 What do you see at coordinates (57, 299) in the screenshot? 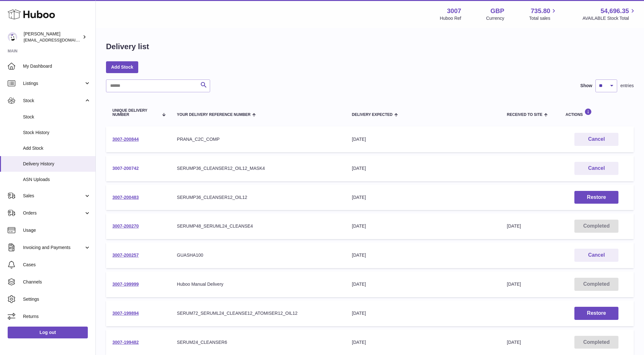
I see `span: Settings` at bounding box center [57, 299].